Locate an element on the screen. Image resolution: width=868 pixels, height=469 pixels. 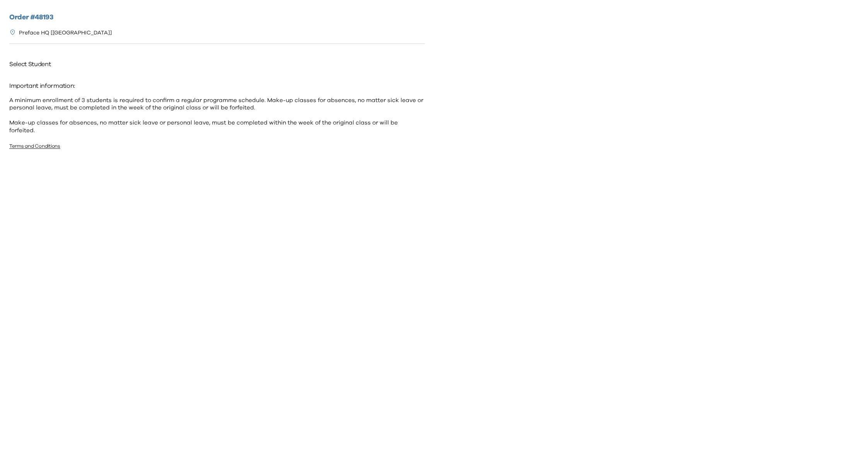
p: Important information: is located at coordinates (217, 86).